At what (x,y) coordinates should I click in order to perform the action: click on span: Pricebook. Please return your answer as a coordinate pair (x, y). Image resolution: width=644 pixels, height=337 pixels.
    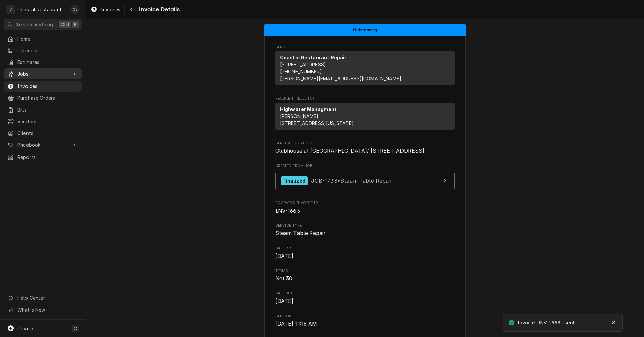
    Looking at the image, I should click on (42, 145).